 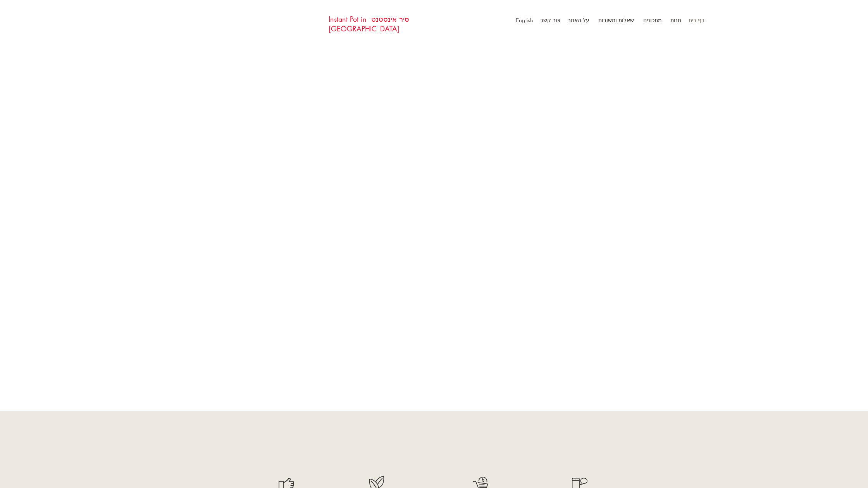 I want to click on p: חנות, so click(x=676, y=20).